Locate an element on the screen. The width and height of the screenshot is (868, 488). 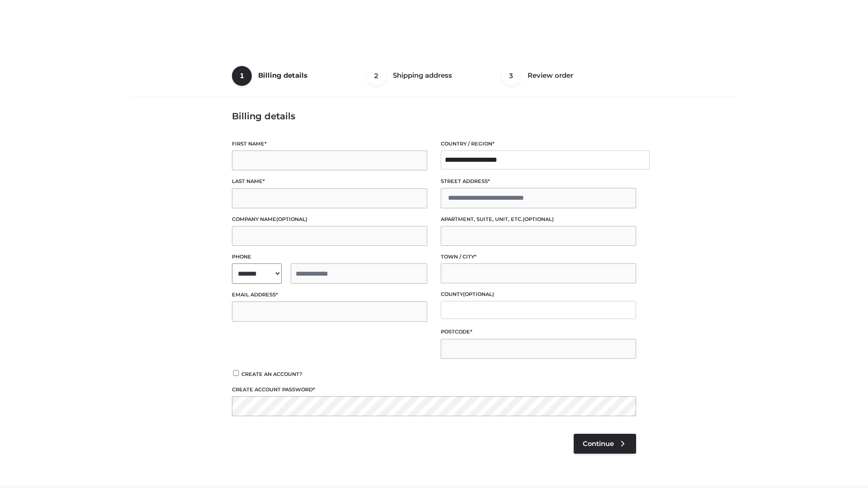
label: Create account password is located at coordinates (434, 389).